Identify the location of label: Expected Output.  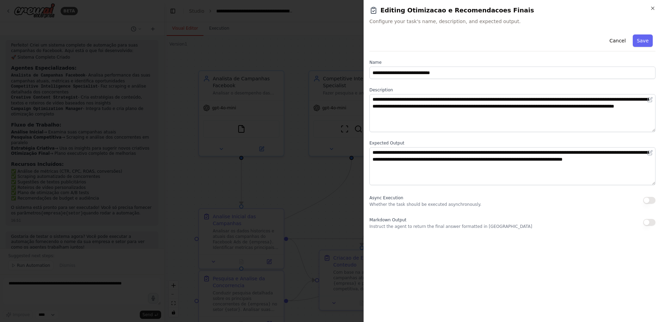
(512, 143).